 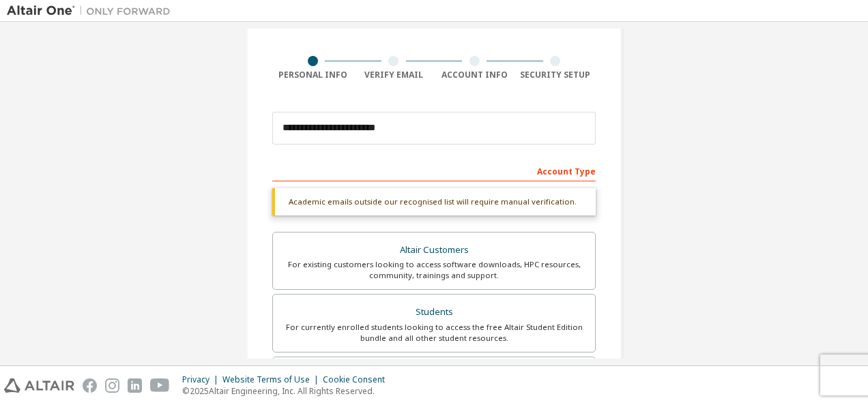 What do you see at coordinates (92, 11) in the screenshot?
I see `img: Altair One` at bounding box center [92, 11].